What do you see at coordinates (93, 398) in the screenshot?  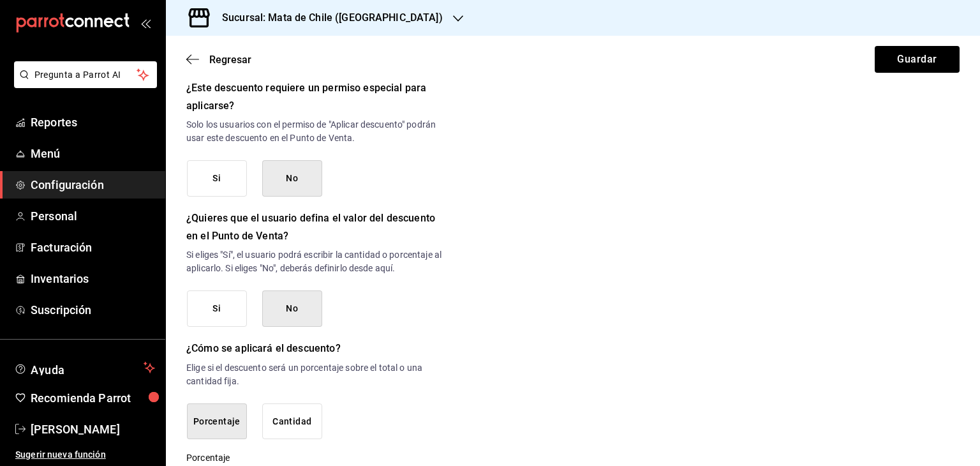 I see `span: Recomienda Parrot` at bounding box center [93, 398].